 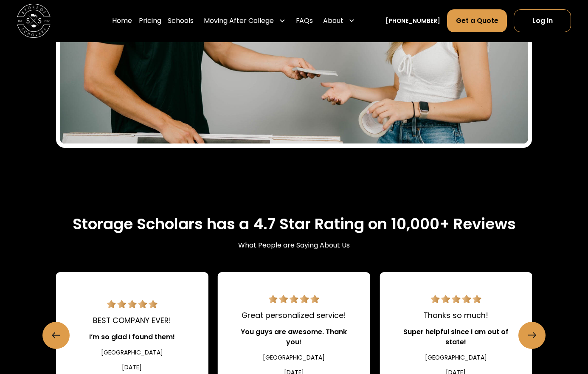 I want to click on div: BEST COMPANY EVER!, so click(x=132, y=320).